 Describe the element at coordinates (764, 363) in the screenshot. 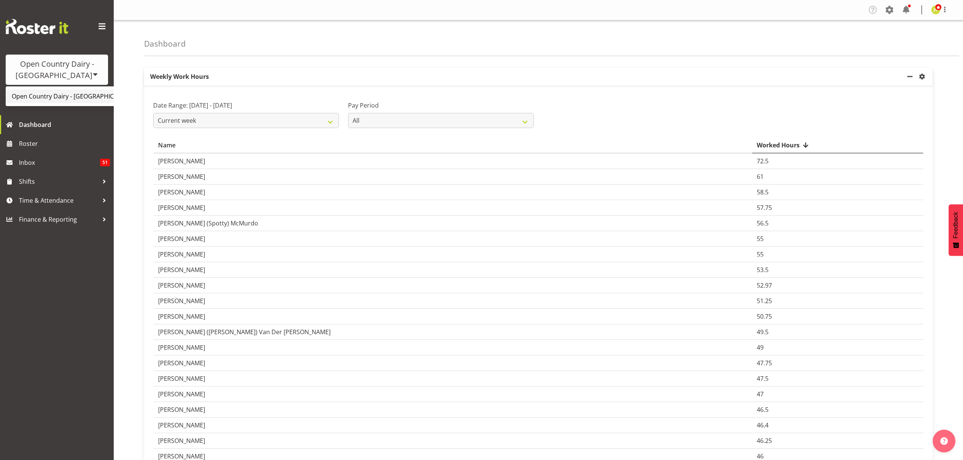

I see `span: 47.75` at that location.